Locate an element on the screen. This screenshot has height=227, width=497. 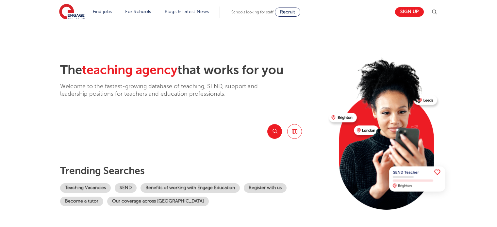
a: Register with us is located at coordinates (265, 188).